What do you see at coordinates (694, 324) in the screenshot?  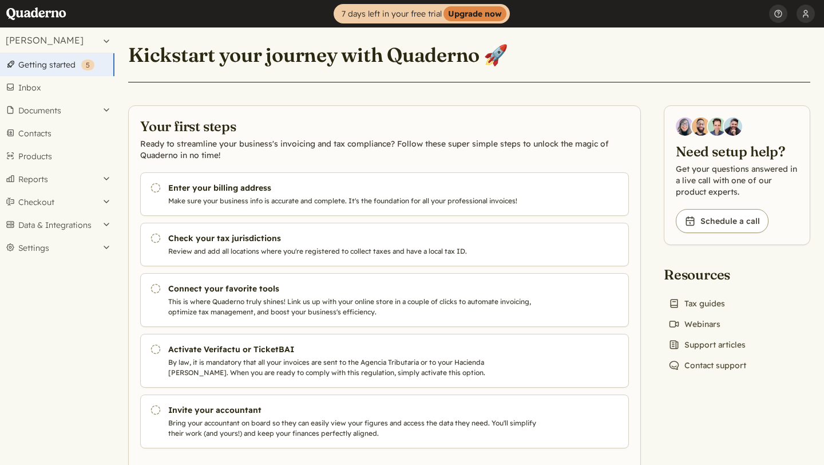 I see `a: Webinars` at bounding box center [694, 324].